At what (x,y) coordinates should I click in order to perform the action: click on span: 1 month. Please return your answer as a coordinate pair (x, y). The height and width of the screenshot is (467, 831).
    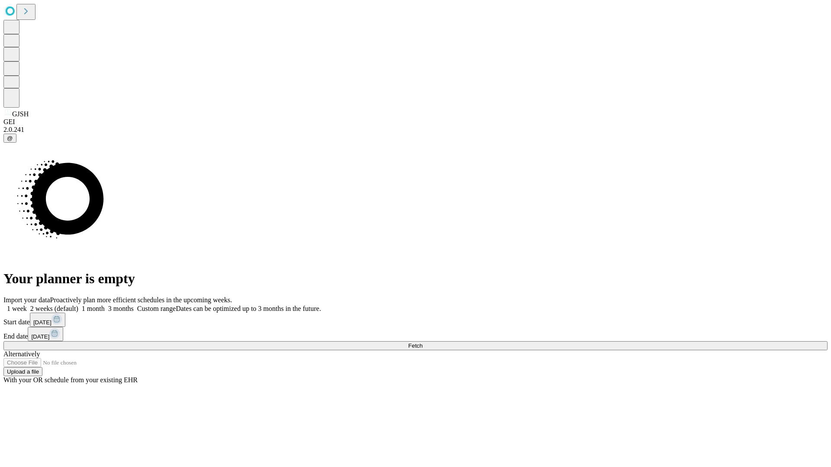
    Looking at the image, I should click on (93, 309).